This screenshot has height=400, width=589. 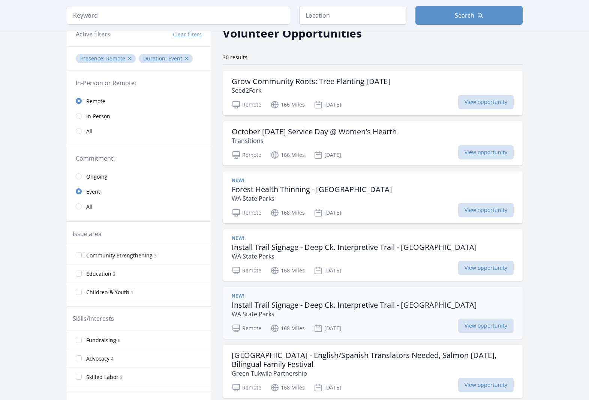 I want to click on input: Location, so click(x=353, y=15).